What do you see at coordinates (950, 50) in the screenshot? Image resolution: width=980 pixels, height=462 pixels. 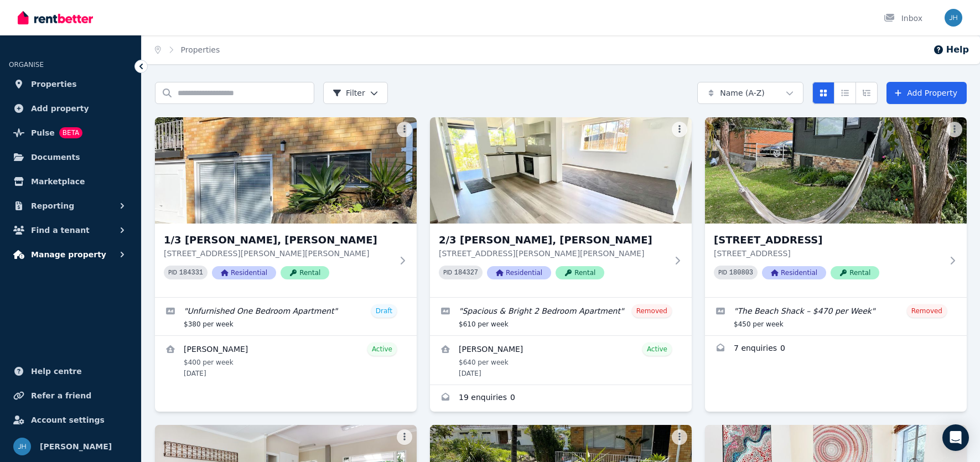 I see `button: Help` at bounding box center [950, 50].